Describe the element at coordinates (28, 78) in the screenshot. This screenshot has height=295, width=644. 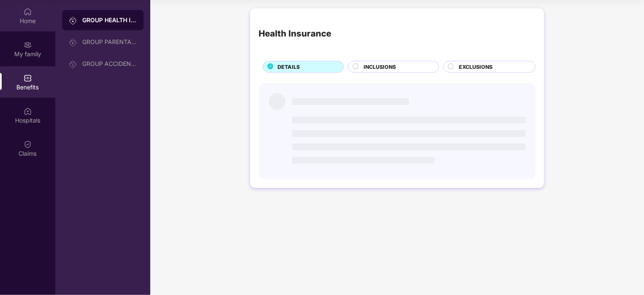
I see `img: svg+xml;base64,PHN2ZyBpZD0iQmVuZWZpdHMiIHhtbG5zPSJodHRwOi8vd3d3LnczLm9yZy8yMDAwL3N2ZyIgd2lkdGg9Ij...` at that location.